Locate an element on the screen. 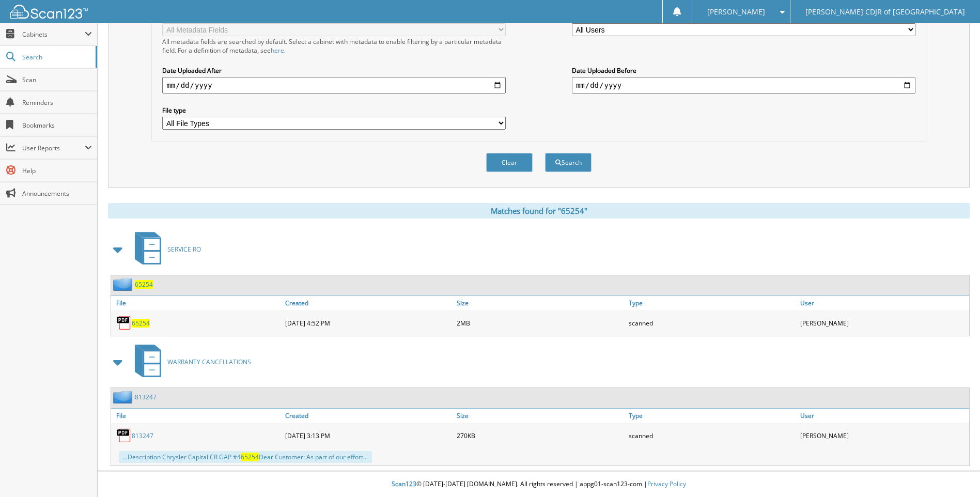  div: 270KB is located at coordinates (540, 436).